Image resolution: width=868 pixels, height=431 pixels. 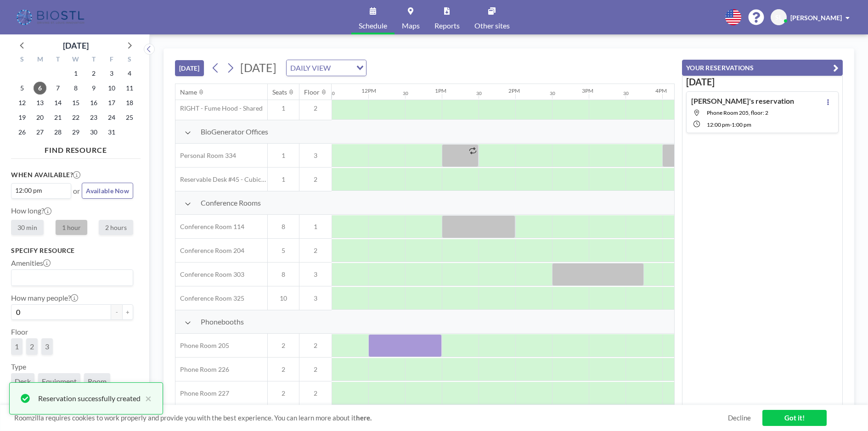 What do you see at coordinates (76, 117) in the screenshot?
I see `span: Wednesday, October 22, 2025` at bounding box center [76, 117].